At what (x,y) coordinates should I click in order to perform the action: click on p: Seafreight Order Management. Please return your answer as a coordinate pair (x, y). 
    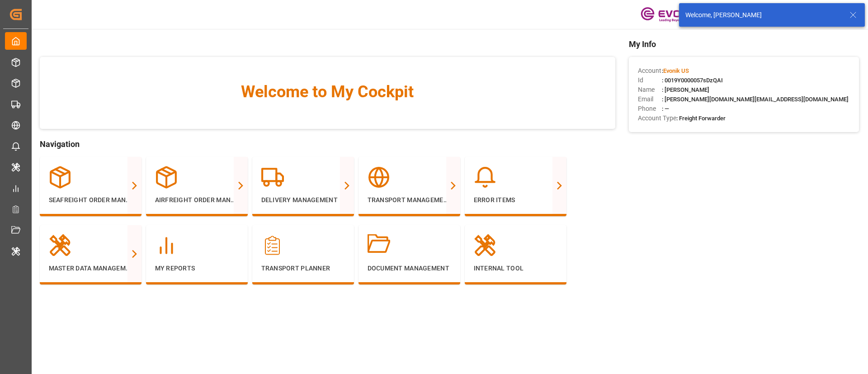
    Looking at the image, I should click on (90, 200).